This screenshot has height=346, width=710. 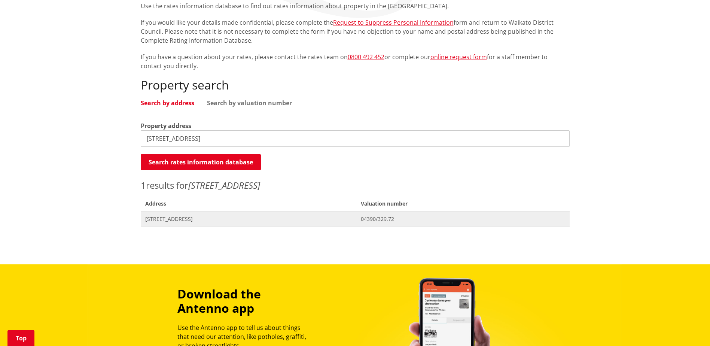 I want to click on a: 0800 492 452, so click(x=366, y=57).